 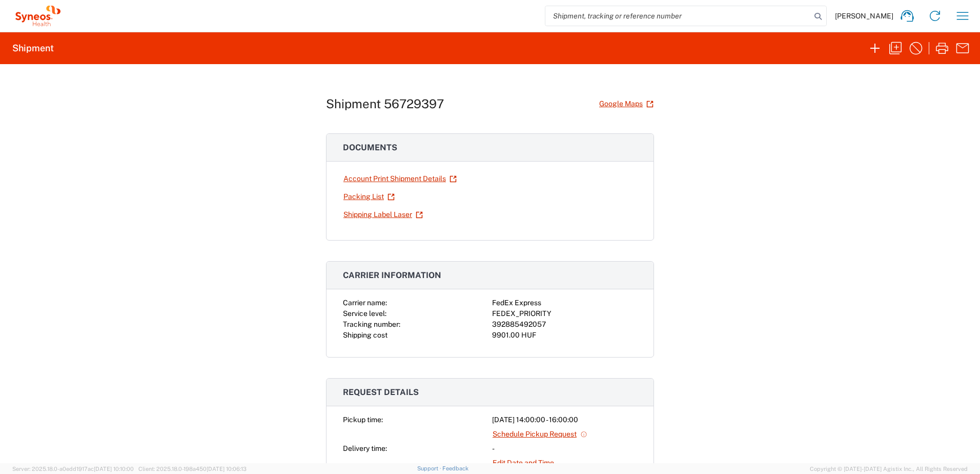 What do you see at coordinates (381, 392) in the screenshot?
I see `span: Request details` at bounding box center [381, 392].